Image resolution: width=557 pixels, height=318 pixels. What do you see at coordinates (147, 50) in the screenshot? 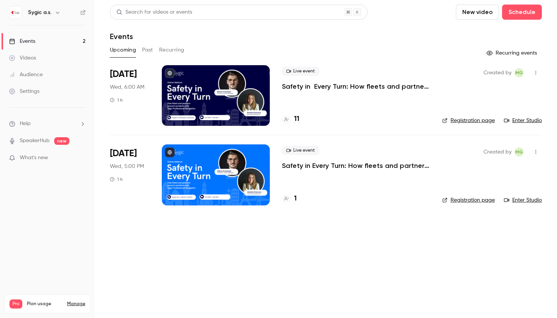
I see `button: Past` at bounding box center [147, 50].